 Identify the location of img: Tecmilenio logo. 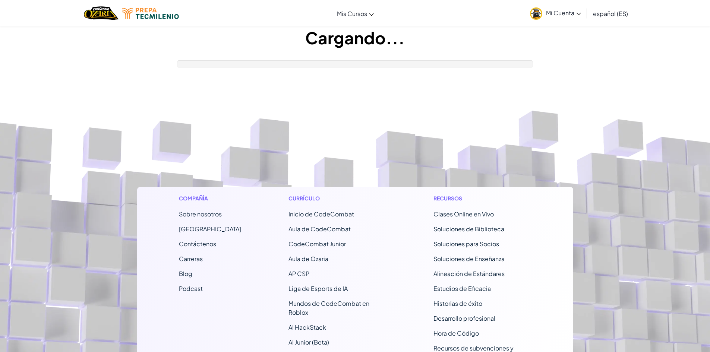
(151, 13).